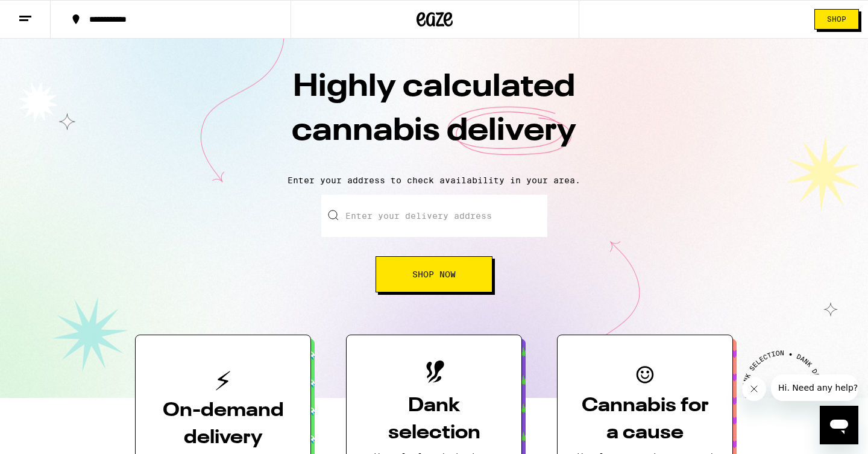 The image size is (868, 454). I want to click on button: Shop, so click(836, 19).